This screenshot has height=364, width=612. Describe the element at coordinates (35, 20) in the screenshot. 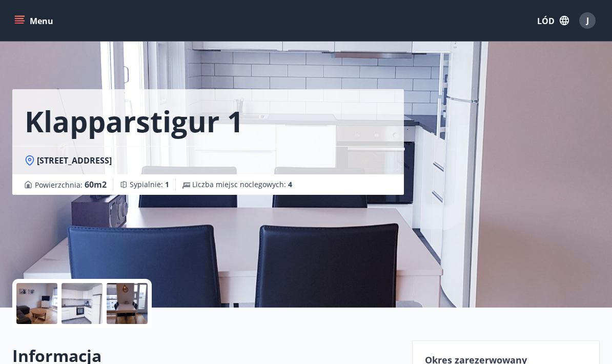

I see `button: menu` at that location.